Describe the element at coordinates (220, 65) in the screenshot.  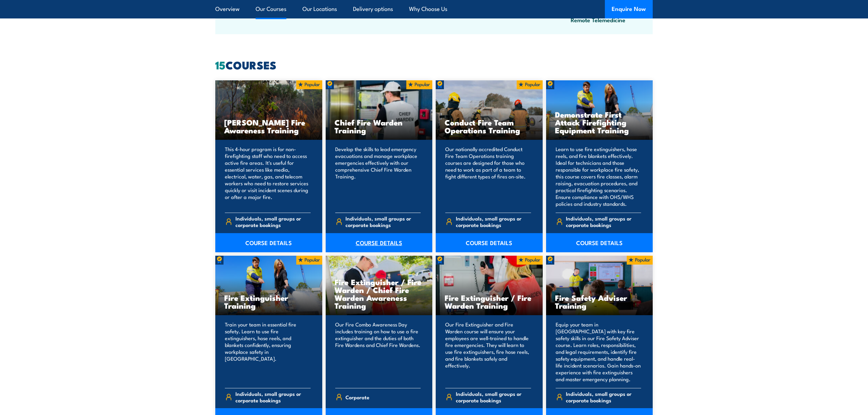
I see `strong: 15` at that location.